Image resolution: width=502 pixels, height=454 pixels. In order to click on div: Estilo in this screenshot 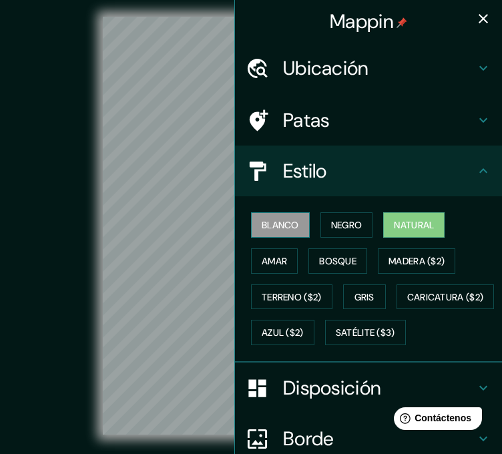, I will do `click(369, 171)`.